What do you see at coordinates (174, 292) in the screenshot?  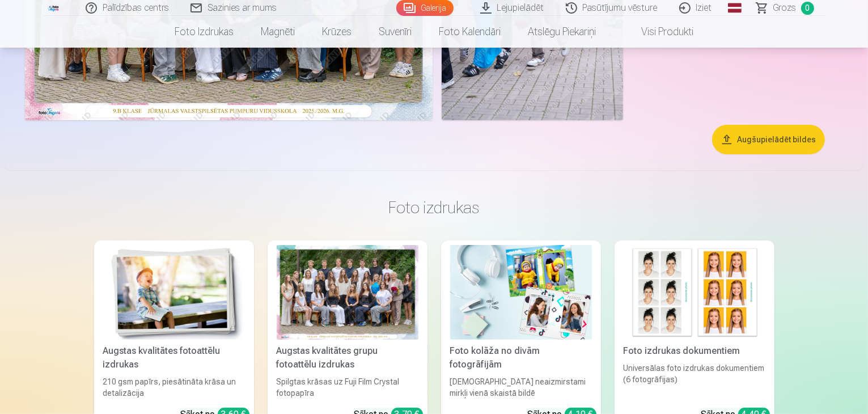 I see `img: Augstas kvalitātes fotoattēlu izdrukas` at bounding box center [174, 292].